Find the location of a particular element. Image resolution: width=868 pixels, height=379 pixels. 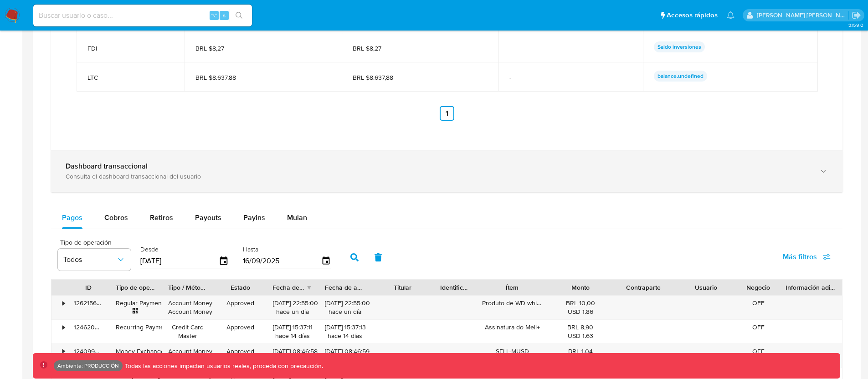

a: Salir is located at coordinates (856, 15).